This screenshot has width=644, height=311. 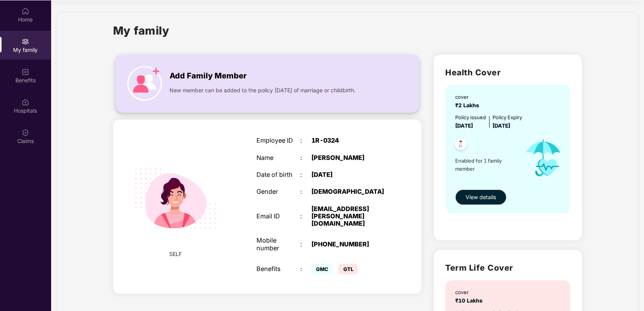 I want to click on img: svg+xml;base64,PHN2ZyB3aWR0aD0iMjAiIGhlaWdodD0iMjAiIHZpZXdCb3g9IjAgMCAyMCAyMCIgZmlsbD0ibm9uZSIgeG..., so click(x=26, y=42).